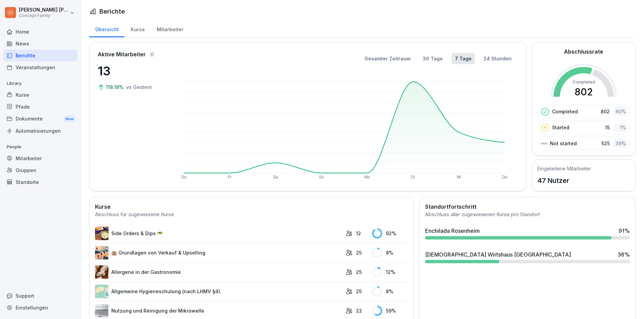  I want to click on a: DokumenteNew, so click(41, 119).